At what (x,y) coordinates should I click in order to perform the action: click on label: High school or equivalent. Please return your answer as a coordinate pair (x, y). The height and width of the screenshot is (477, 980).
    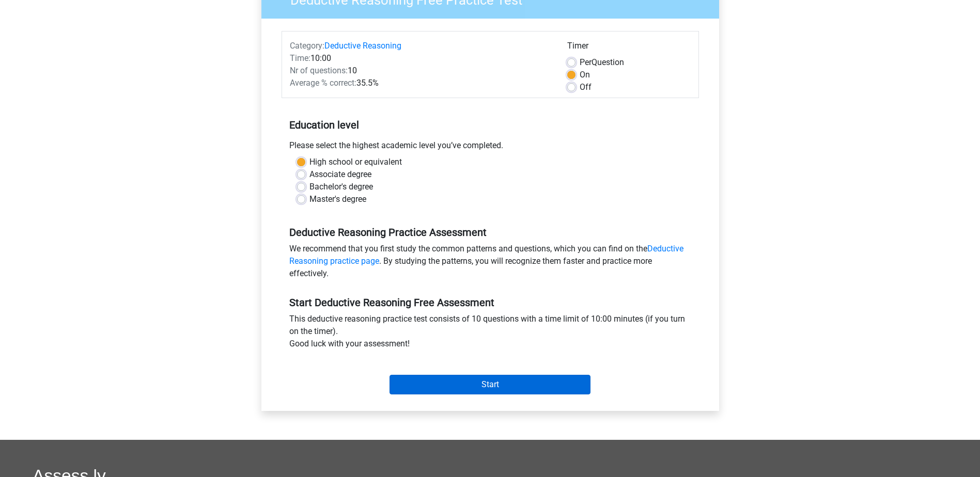
    Looking at the image, I should click on (355, 162).